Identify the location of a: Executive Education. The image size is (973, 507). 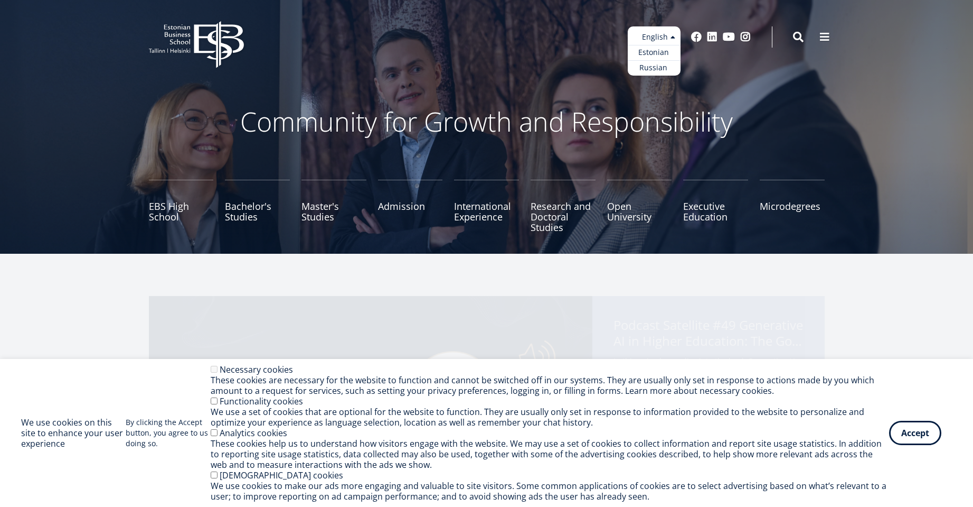
(716, 206).